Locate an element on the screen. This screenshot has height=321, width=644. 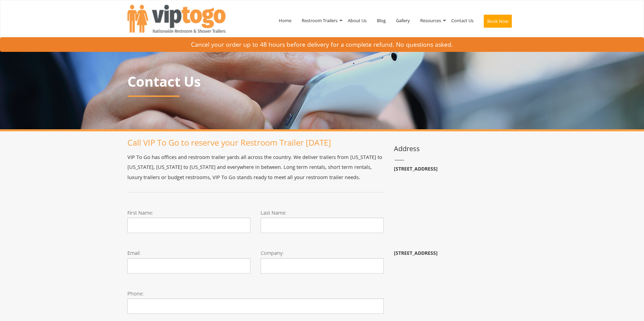
a: Gallery is located at coordinates (403, 20).